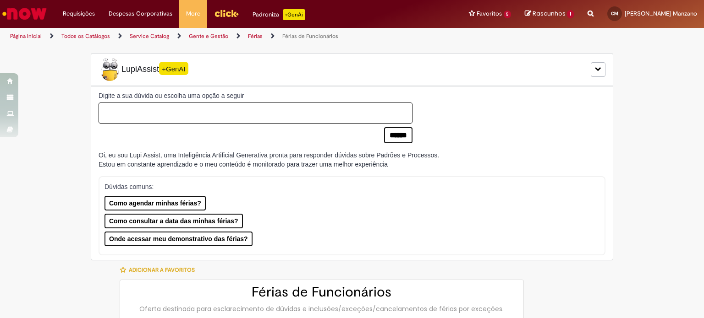  Describe the element at coordinates (489, 14) in the screenshot. I see `span: Favoritos` at that location.